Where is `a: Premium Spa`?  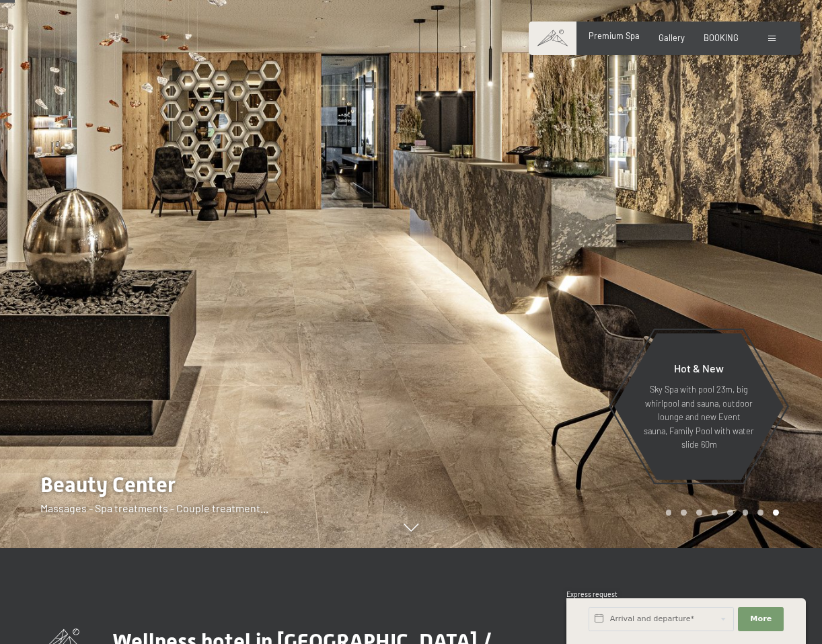 a: Premium Spa is located at coordinates (614, 36).